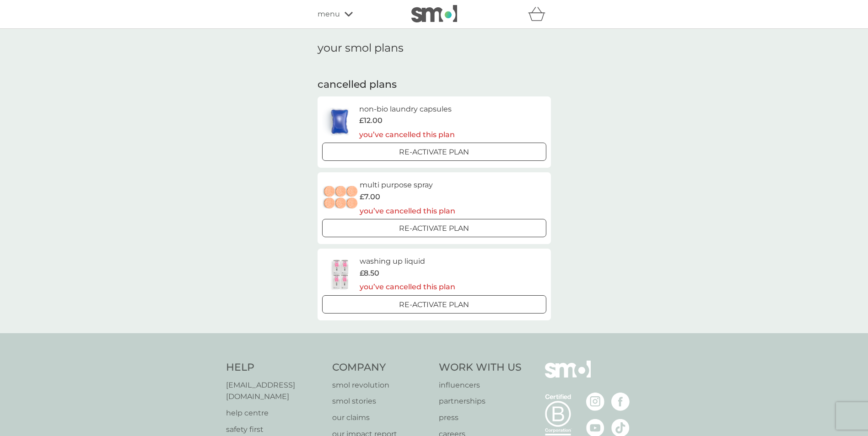 The height and width of the screenshot is (436, 868). What do you see at coordinates (371, 121) in the screenshot?
I see `span: £12.00` at bounding box center [371, 121].